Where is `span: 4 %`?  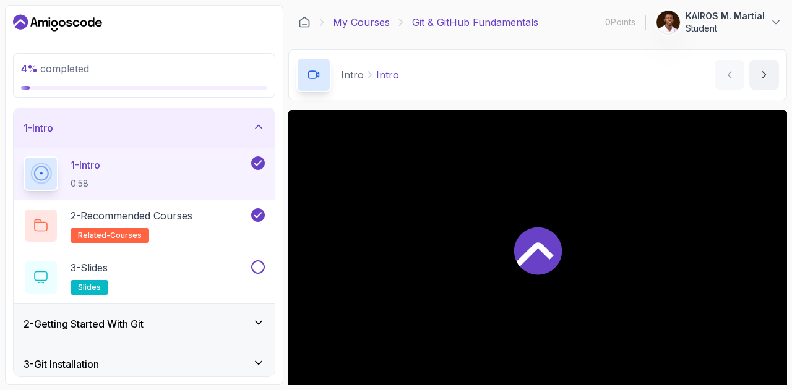
span: 4 % is located at coordinates (29, 69).